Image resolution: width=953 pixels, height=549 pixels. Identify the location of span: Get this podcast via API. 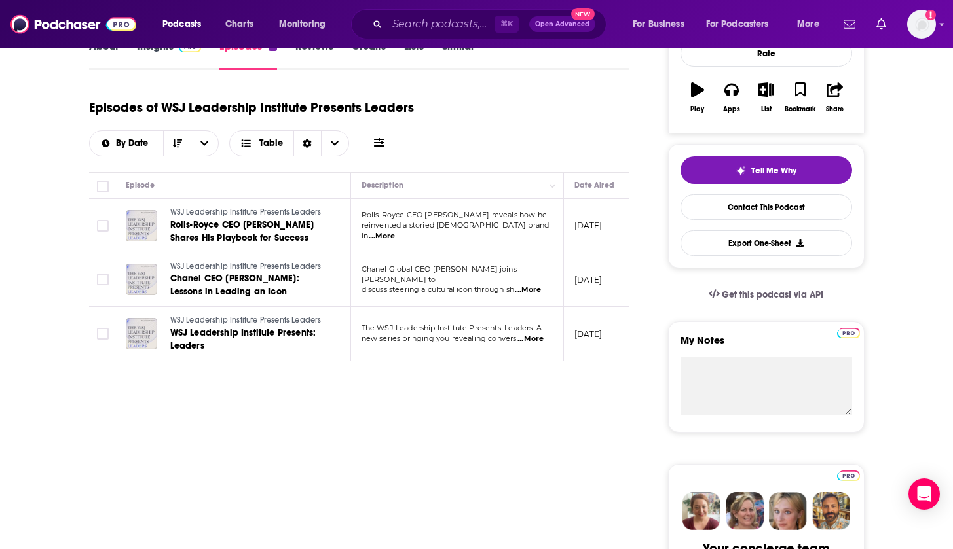
(772, 295).